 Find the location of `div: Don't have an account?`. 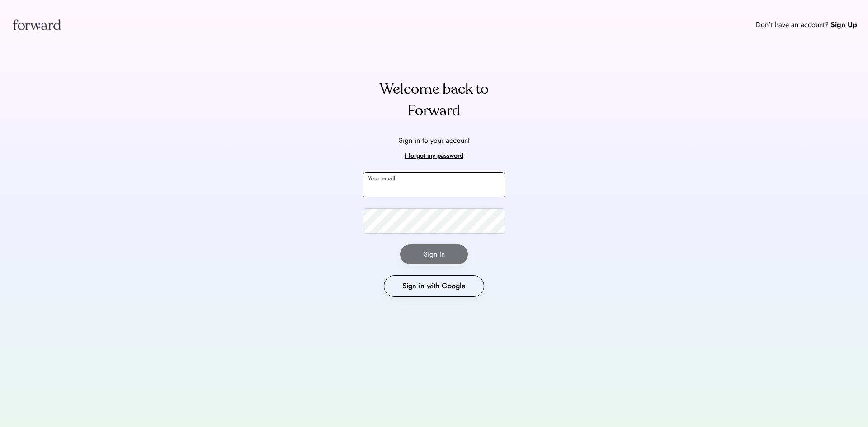

div: Don't have an account? is located at coordinates (792, 25).